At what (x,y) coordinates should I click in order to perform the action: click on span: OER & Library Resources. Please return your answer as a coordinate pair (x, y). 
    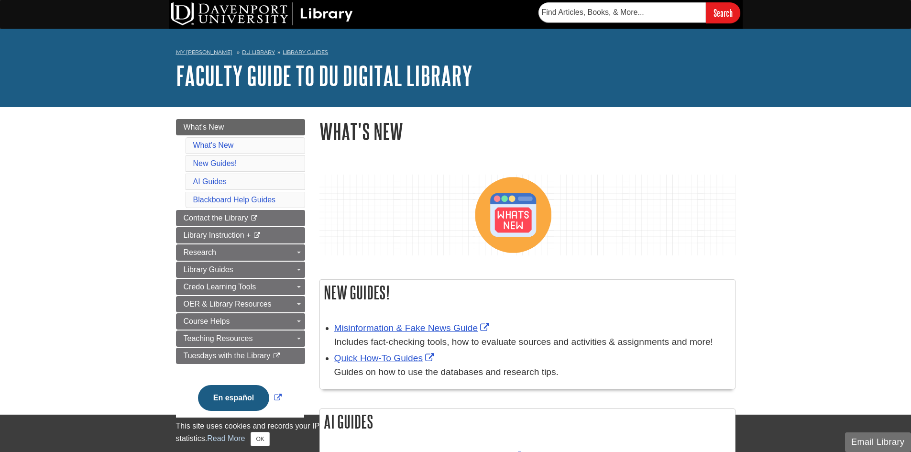
    Looking at the image, I should click on (228, 304).